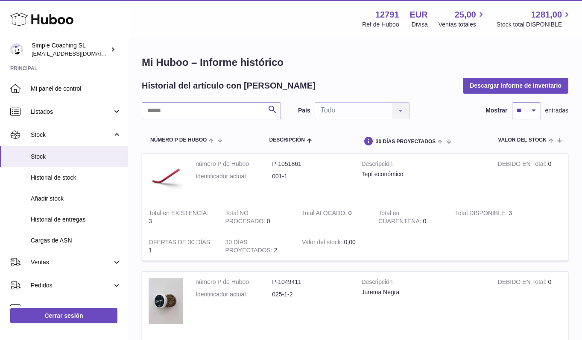 Image resolution: width=582 pixels, height=340 pixels. I want to click on td: 1, so click(180, 246).